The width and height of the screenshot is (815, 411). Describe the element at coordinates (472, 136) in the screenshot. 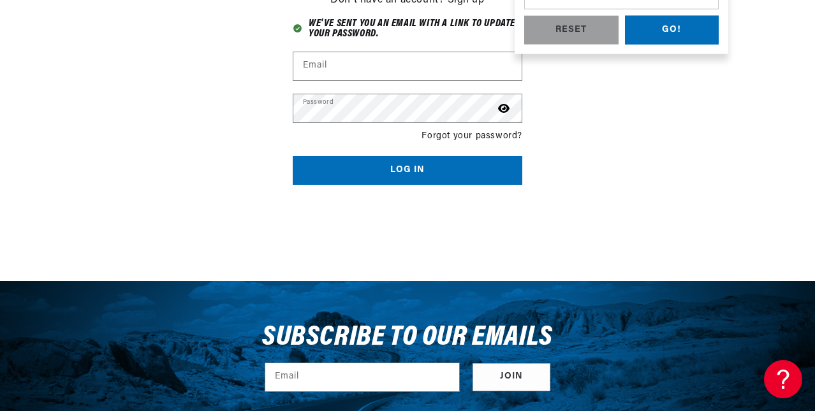

I see `a: Forgot your password?` at that location.